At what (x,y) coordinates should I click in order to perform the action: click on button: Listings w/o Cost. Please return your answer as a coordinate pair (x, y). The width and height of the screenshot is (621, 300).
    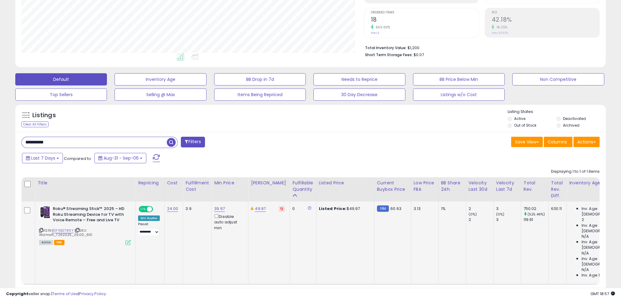
    Looking at the image, I should click on (459, 95).